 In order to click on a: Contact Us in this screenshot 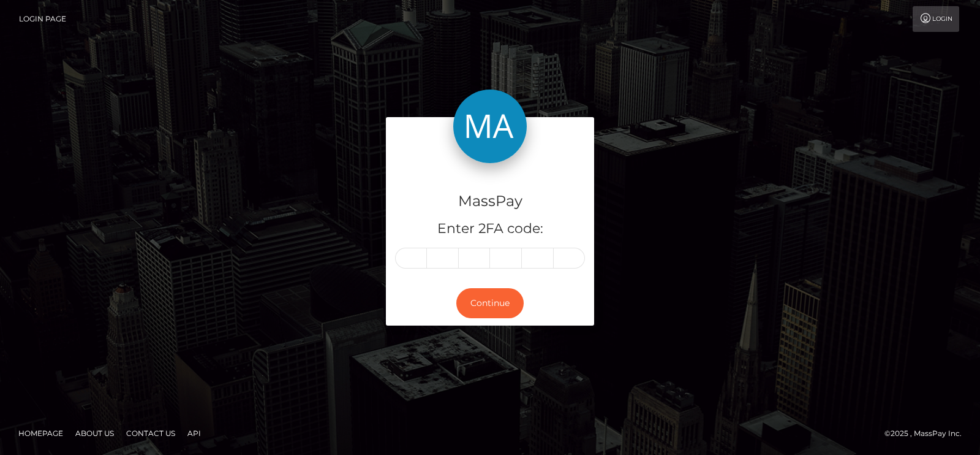, I will do `click(150, 432)`.